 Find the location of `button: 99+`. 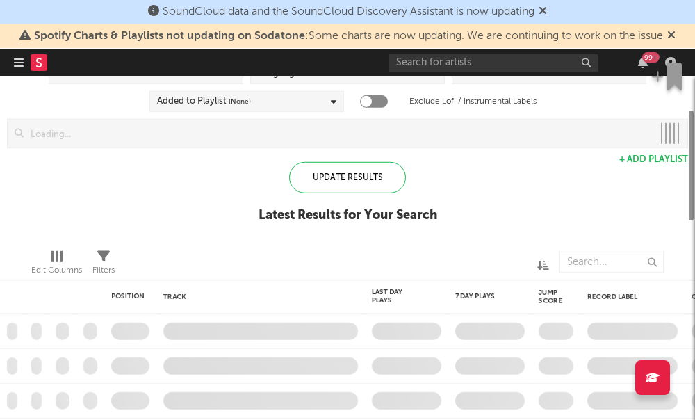

button: 99+ is located at coordinates (643, 63).